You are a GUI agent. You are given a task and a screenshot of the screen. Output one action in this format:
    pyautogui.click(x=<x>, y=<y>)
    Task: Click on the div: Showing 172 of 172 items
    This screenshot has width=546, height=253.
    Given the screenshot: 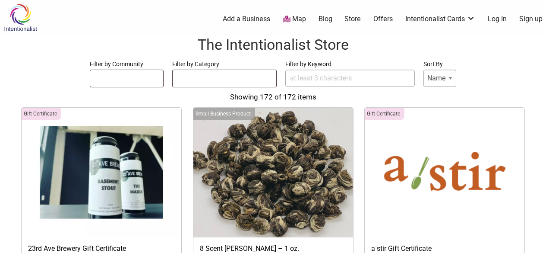 What is the action you would take?
    pyautogui.click(x=273, y=97)
    